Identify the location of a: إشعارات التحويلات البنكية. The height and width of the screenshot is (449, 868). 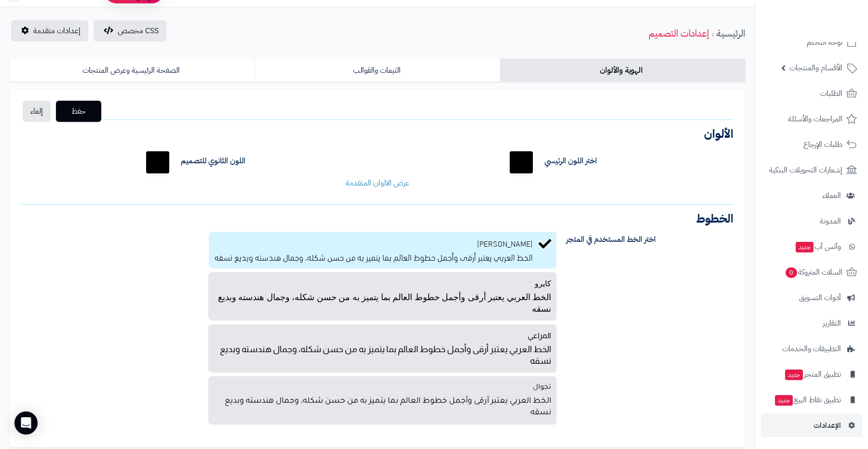
(812, 171).